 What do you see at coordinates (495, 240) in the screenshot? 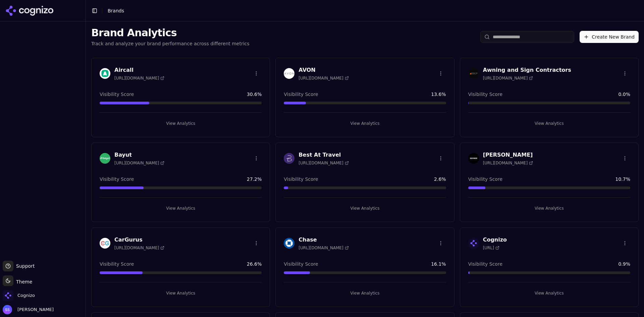
I see `h3: Cognizo` at bounding box center [495, 240].